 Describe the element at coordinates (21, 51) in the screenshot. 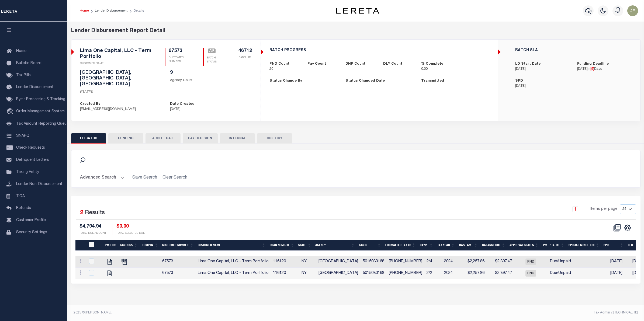

I see `span: Home` at that location.